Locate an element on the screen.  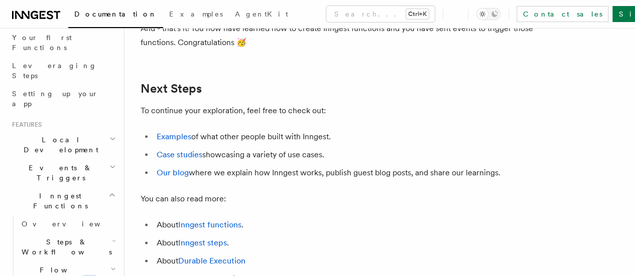
p: And - that's it! You now have learned how to create Inngest functions and you have sent events to... is located at coordinates (341, 36).